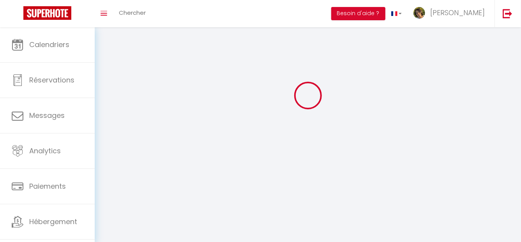 The width and height of the screenshot is (521, 242). I want to click on span: Analytics, so click(45, 151).